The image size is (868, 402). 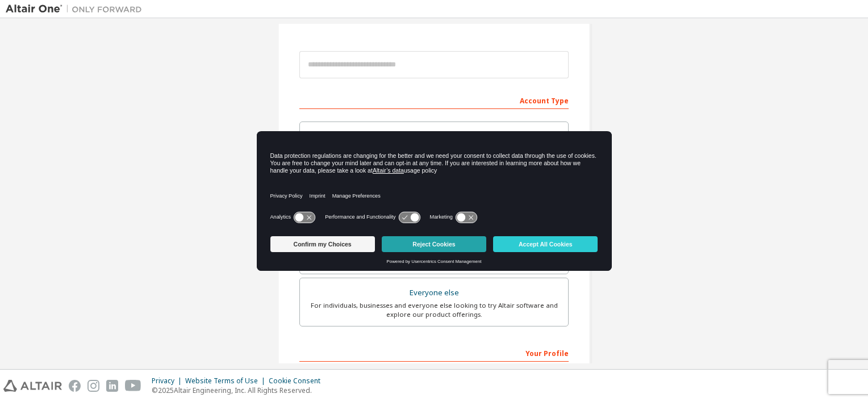 I want to click on div: For individuals, businesses and everyone else looking to try Altair software and explore our prod..., so click(x=434, y=310).